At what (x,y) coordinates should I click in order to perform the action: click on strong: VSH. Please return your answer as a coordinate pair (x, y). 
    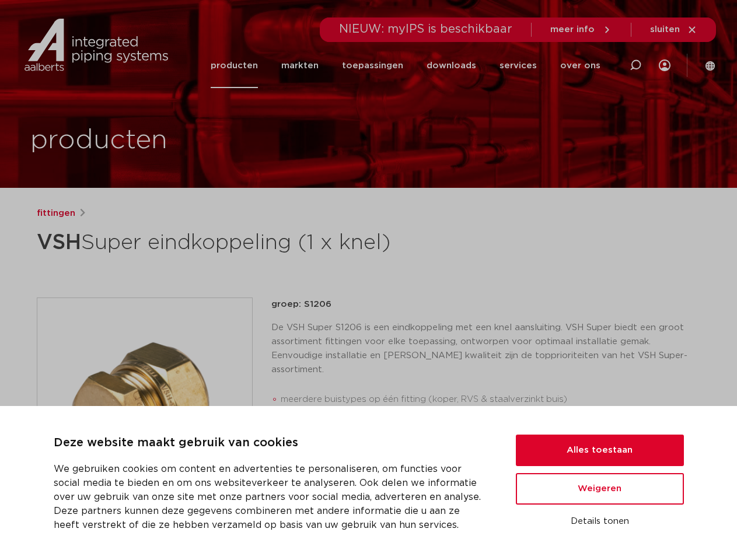
    Looking at the image, I should click on (59, 243).